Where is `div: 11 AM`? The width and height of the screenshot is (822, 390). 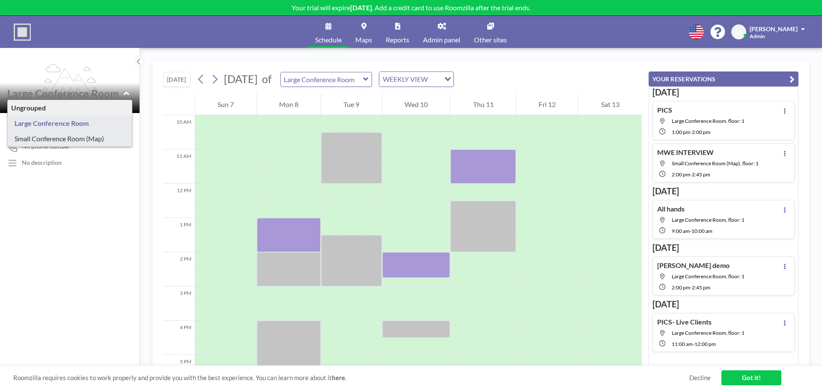
div: 11 AM is located at coordinates (179, 166).